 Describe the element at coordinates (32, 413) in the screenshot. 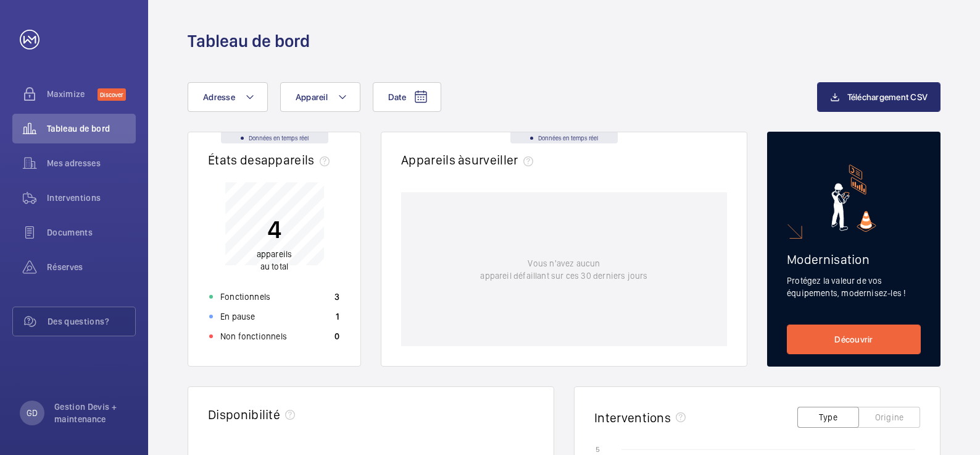

I see `p: GD` at that location.